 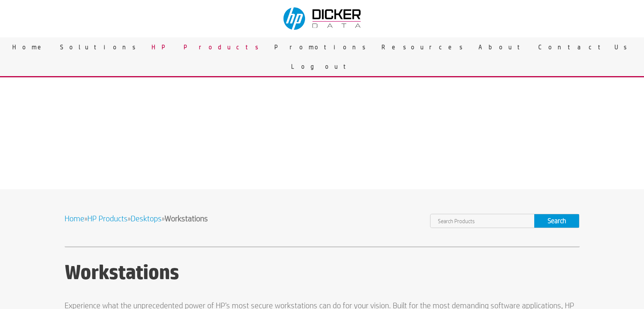 I want to click on img: Dicker Data & HP, so click(x=323, y=19).